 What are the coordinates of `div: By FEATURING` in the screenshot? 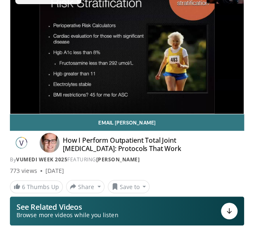 It's located at (127, 160).